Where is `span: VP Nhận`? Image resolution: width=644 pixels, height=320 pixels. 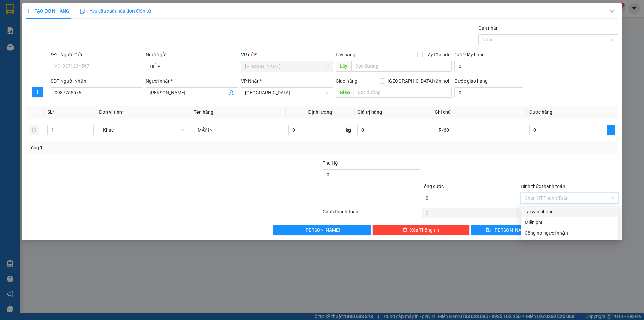
span: VP Nhận is located at coordinates (250, 81).